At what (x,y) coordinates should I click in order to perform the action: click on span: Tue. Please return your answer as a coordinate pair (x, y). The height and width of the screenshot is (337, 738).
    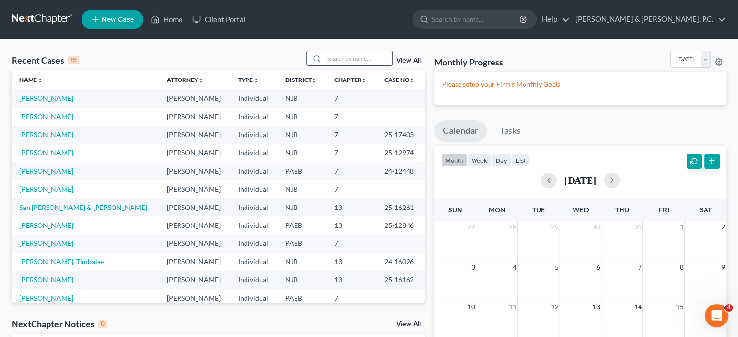
    Looking at the image, I should click on (539, 210).